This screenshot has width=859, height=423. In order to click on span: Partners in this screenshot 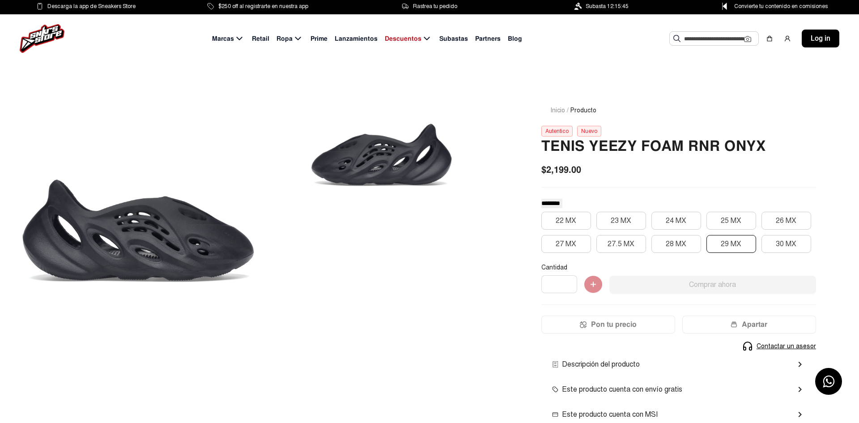, I will do `click(488, 38)`.